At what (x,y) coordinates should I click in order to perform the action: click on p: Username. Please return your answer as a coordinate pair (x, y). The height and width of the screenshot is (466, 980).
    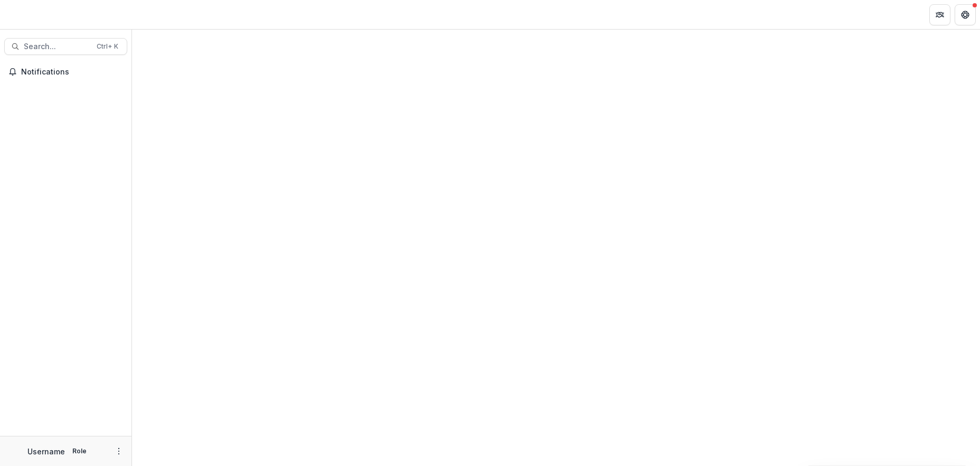
    Looking at the image, I should click on (46, 451).